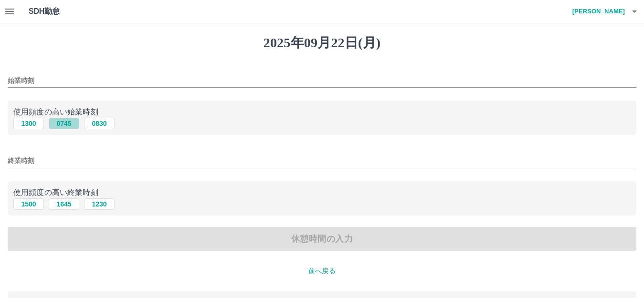 The image size is (644, 298). What do you see at coordinates (29, 204) in the screenshot?
I see `button: 1500` at bounding box center [29, 204].